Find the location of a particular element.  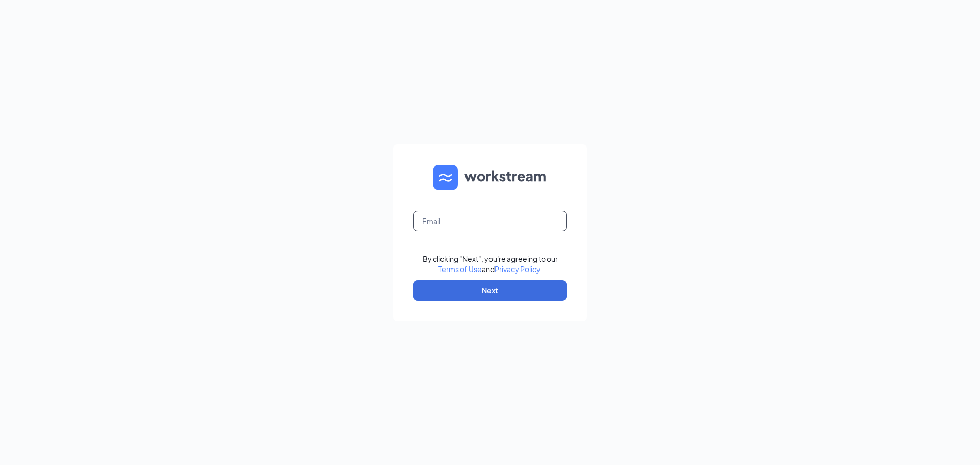

a: Privacy Policy is located at coordinates (517, 269).